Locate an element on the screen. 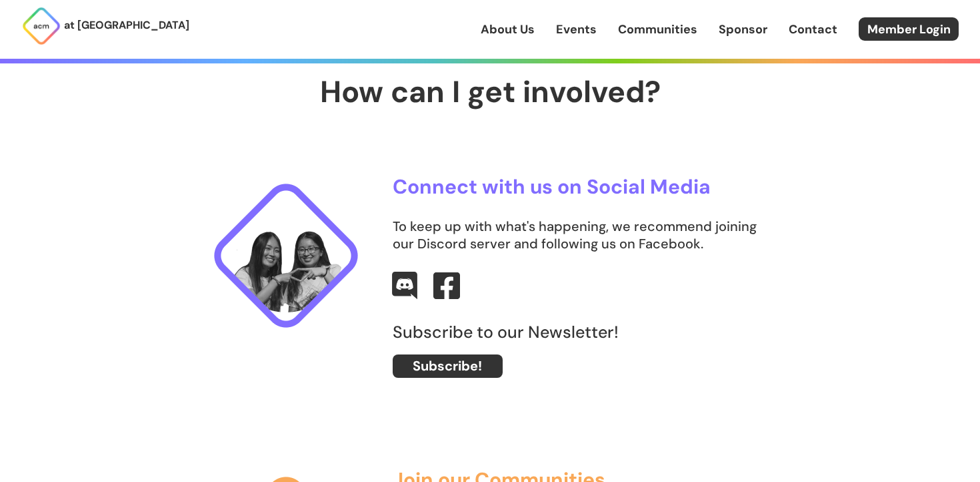 This screenshot has height=482, width=980. a: Communities is located at coordinates (657, 29).